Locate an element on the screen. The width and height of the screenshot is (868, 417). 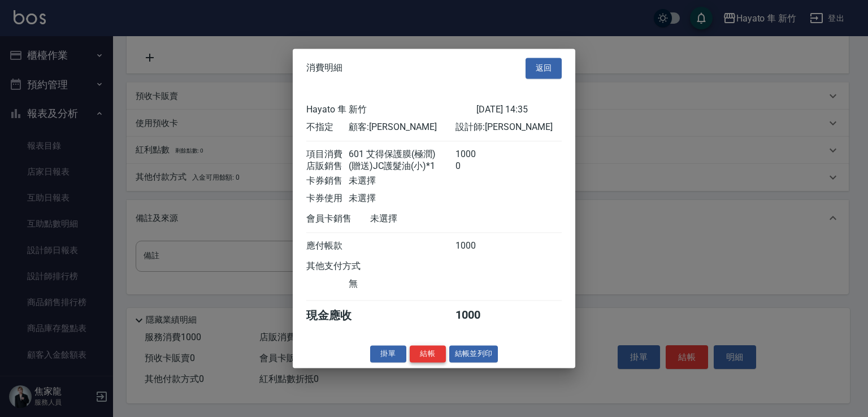
button: 返回 is located at coordinates (544, 68).